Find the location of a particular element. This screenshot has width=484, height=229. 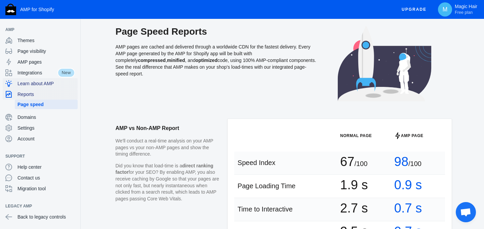

span: Domains is located at coordinates (46, 117).